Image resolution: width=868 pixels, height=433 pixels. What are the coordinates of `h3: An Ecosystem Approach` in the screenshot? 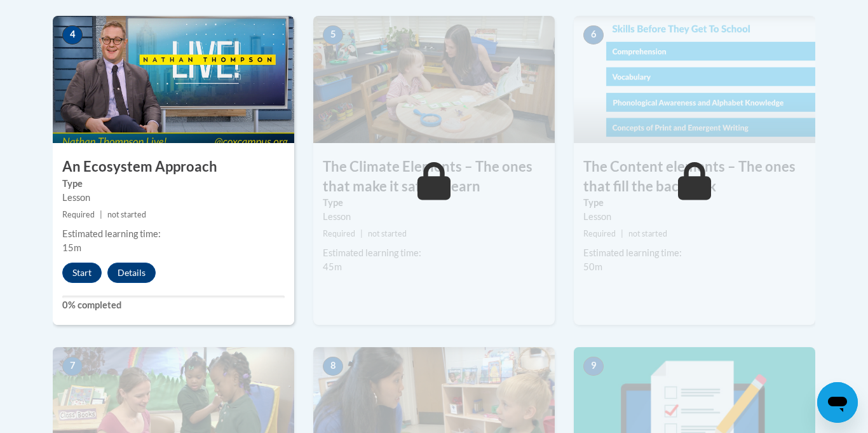 It's located at (173, 167).